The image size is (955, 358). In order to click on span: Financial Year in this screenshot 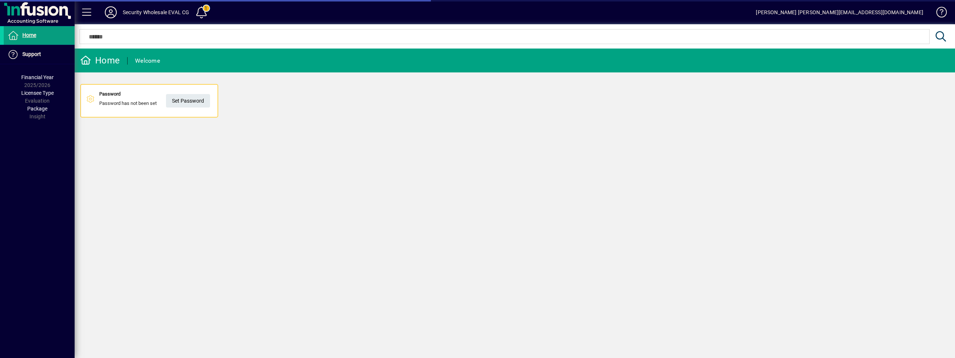, I will do `click(37, 77)`.